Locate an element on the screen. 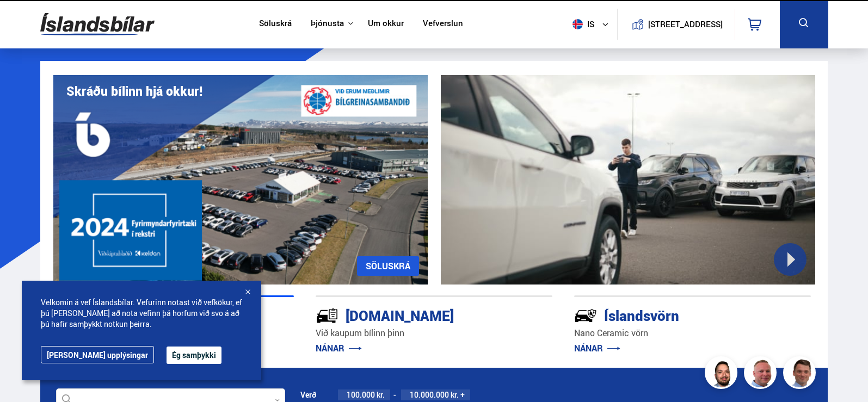  a: SÖLUSKRÁ is located at coordinates (388, 266).